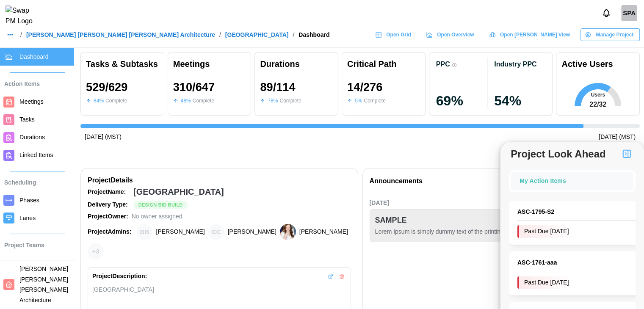 The image size is (644, 309). I want to click on div: 529 / 629, so click(107, 87).